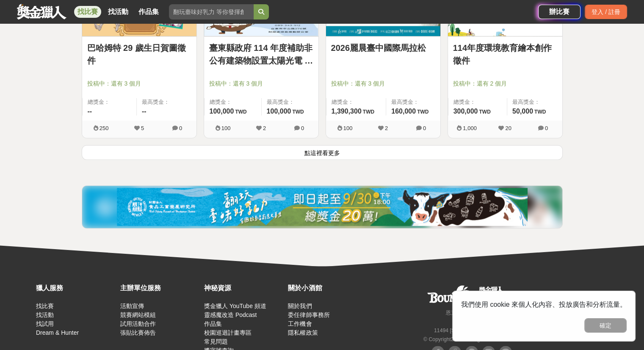 This screenshot has height=350, width=644. What do you see at coordinates (228, 332) in the screenshot?
I see `a: 校園巡迴計畫專區` at bounding box center [228, 332].